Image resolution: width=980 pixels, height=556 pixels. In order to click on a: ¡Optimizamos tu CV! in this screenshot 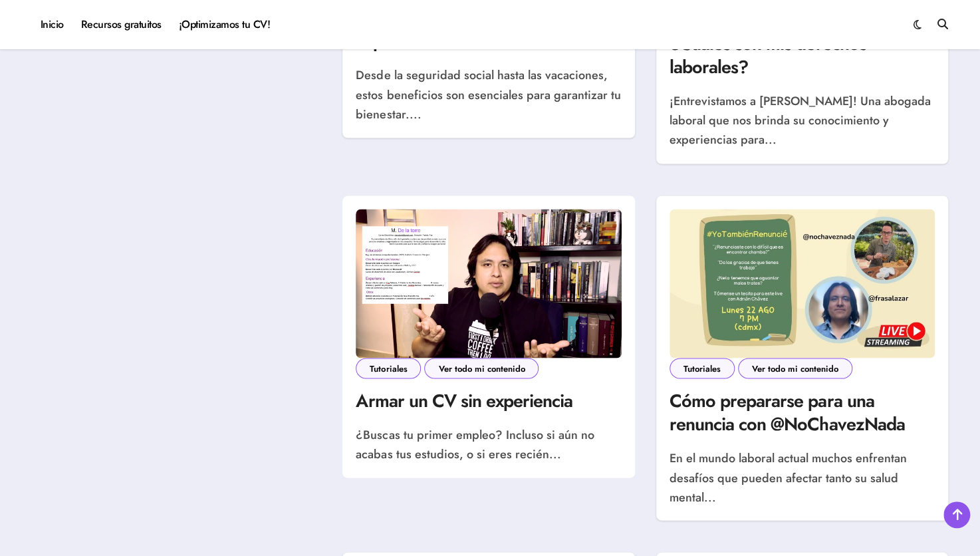, I will do `click(224, 24)`.